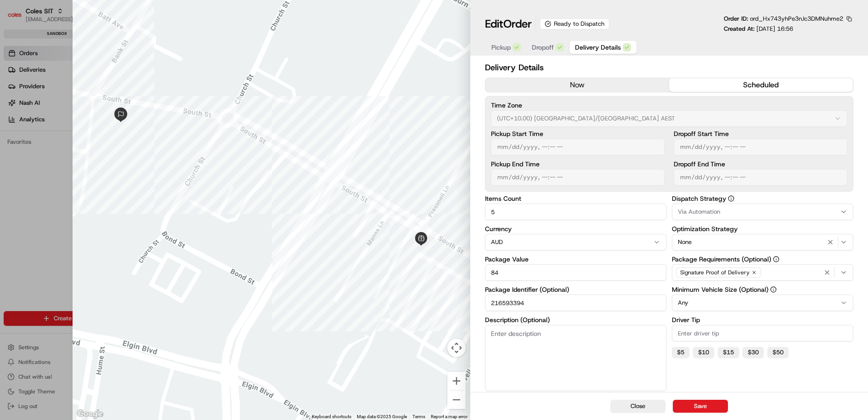 This screenshot has width=868, height=420. Describe the element at coordinates (456, 381) in the screenshot. I see `button: Zoom in` at that location.